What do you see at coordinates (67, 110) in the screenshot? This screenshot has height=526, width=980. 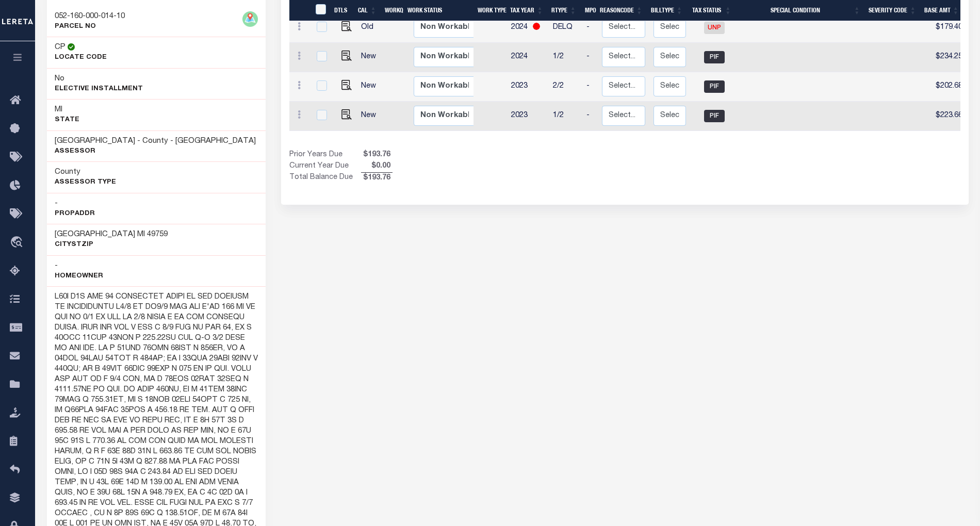 I see `h3: MI` at bounding box center [67, 110].